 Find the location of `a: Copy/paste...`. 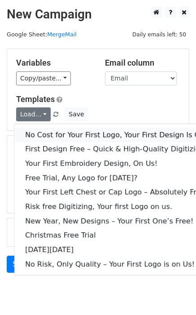

a: Copy/paste... is located at coordinates (44, 78).